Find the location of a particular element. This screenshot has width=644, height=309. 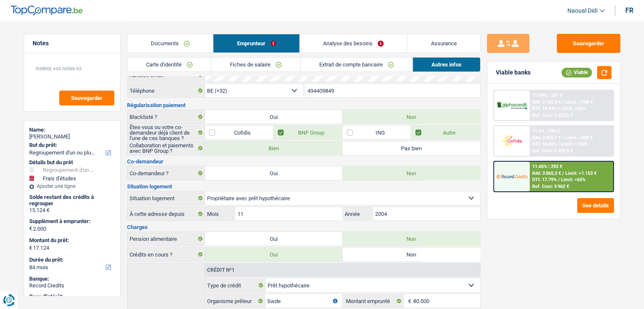

label: Organisme prêteur is located at coordinates (235, 301).